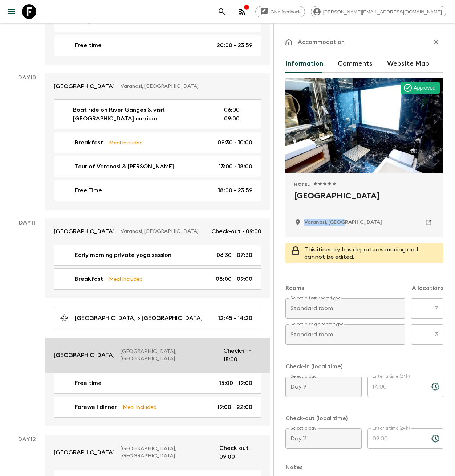  Describe the element at coordinates (321, 42) in the screenshot. I see `p: Accommodation` at that location.